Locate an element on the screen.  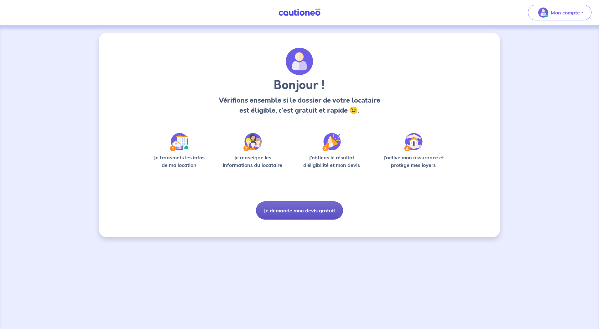
img: archivate is located at coordinates (300, 61).